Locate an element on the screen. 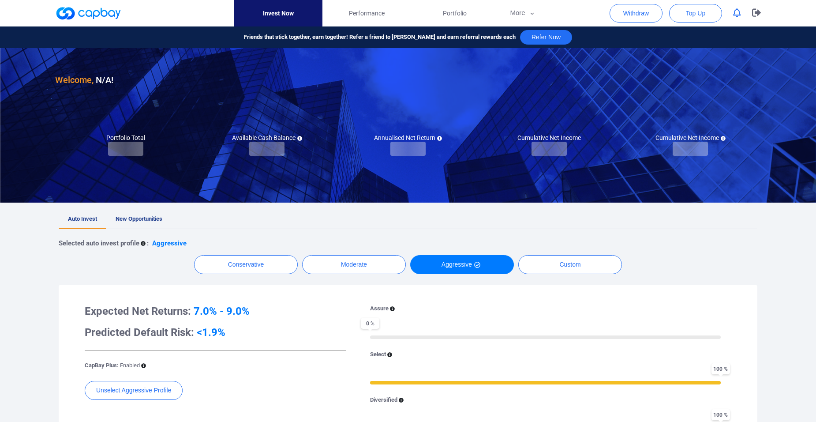 The image size is (816, 422). span: Top Up is located at coordinates (695, 13).